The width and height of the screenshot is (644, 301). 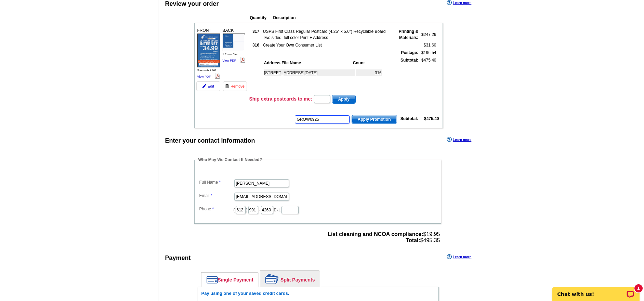 I want to click on dd: ( ) - Ext., so click(x=318, y=209).